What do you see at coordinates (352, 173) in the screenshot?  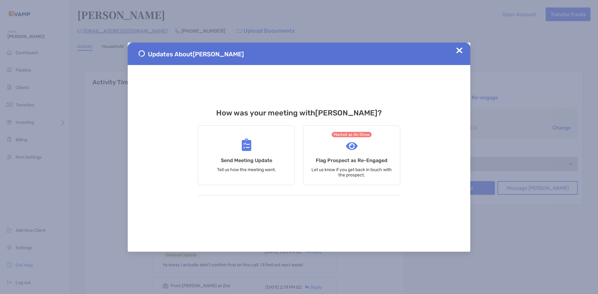 I see `p: Let us know if you get back in touch with the prospect.` at bounding box center [352, 173].